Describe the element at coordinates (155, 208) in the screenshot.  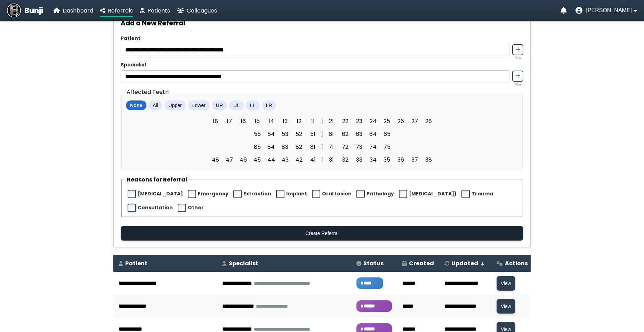
I see `label: Consultation` at that location.